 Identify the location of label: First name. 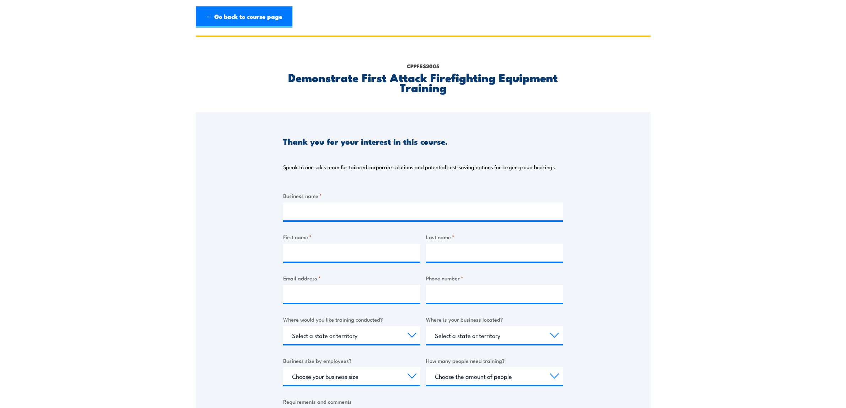
(352, 237).